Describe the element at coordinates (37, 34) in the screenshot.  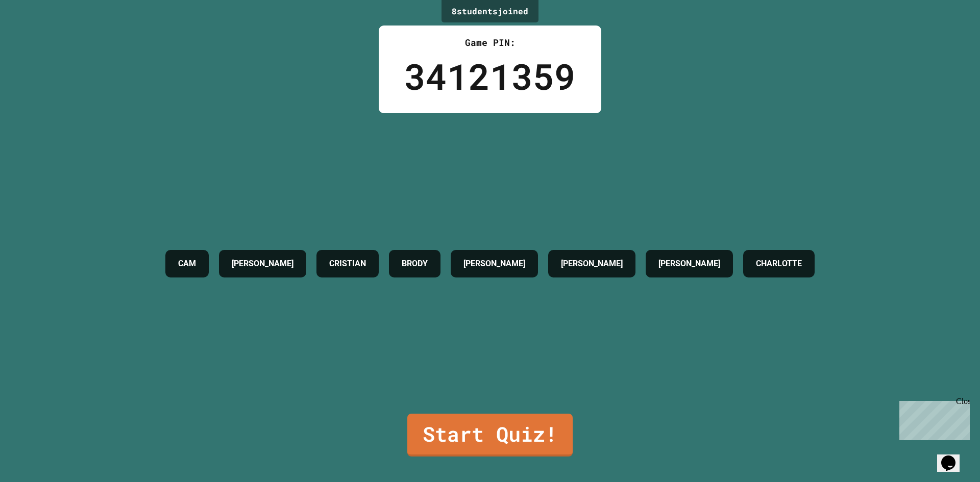
I see `div: Chat with us now!Close` at that location.